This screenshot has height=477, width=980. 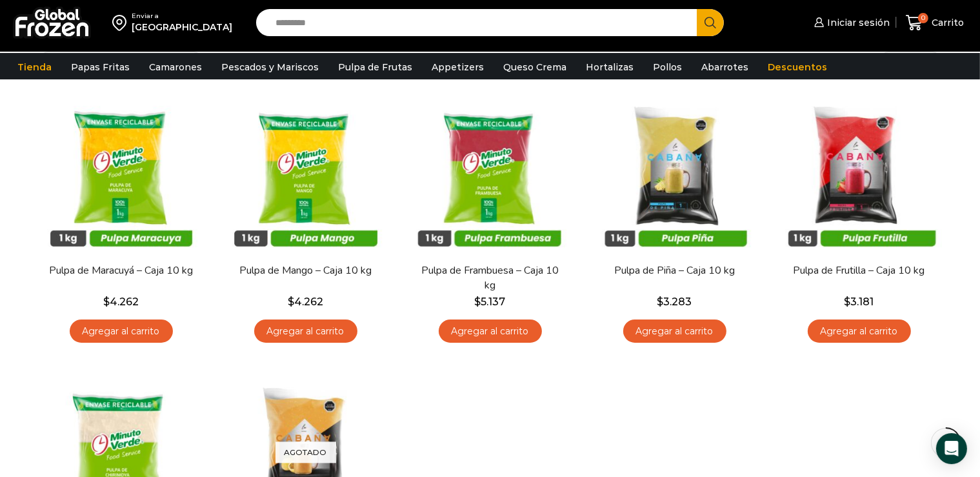 I want to click on a: Pulpa de Maracuyá – Caja 10 kg, so click(x=120, y=271).